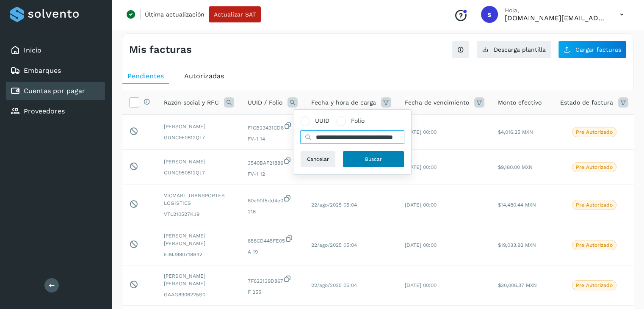 The height and width of the screenshot is (309, 644). What do you see at coordinates (515, 167) in the screenshot?
I see `span: $9,180.00 MXN` at bounding box center [515, 167].